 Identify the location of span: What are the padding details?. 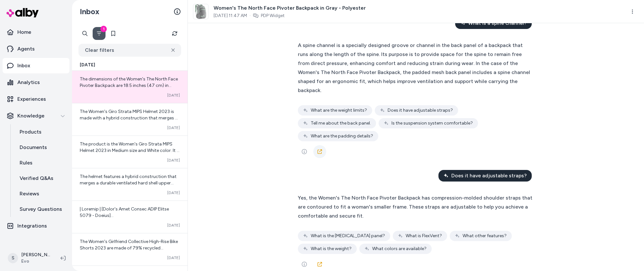
(342, 136).